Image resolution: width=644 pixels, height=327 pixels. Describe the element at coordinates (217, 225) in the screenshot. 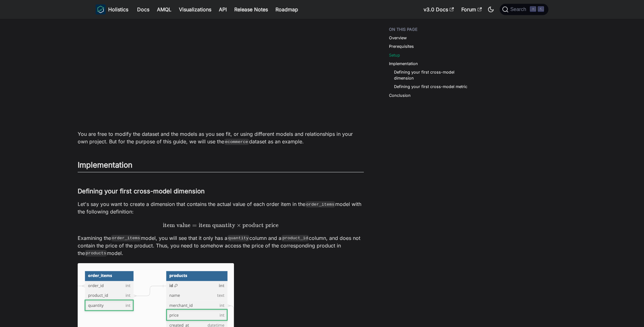

I see `span: item quantity` at that location.